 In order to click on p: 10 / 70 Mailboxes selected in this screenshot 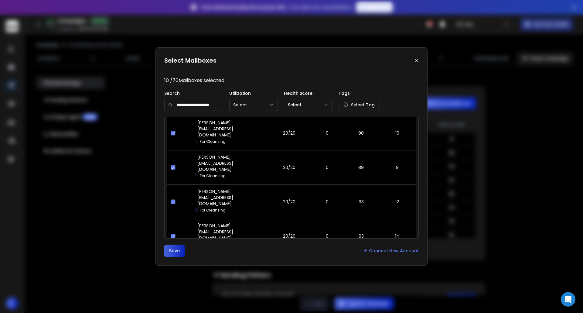, I will do `click(291, 80)`.